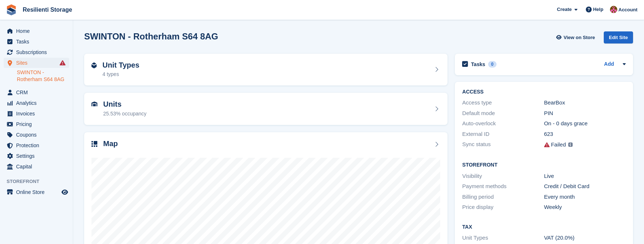  Describe the element at coordinates (94, 65) in the screenshot. I see `img: unit-type-icn-2b2737a686de81e16bb02015468b77c625bbabd49415b5ef34ead5e3b44a266d.svg` at that location.